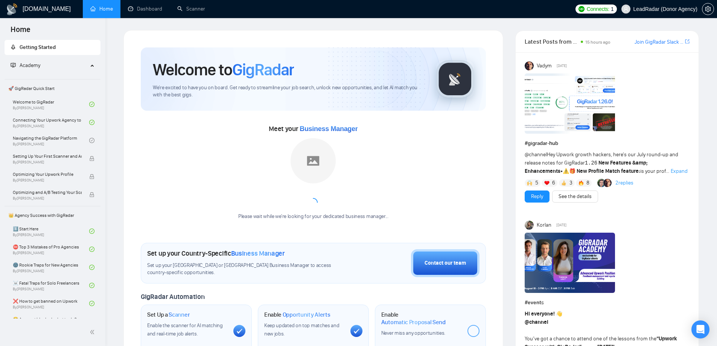  What do you see at coordinates (554, 183) in the screenshot?
I see `span: 6` at bounding box center [554, 183].